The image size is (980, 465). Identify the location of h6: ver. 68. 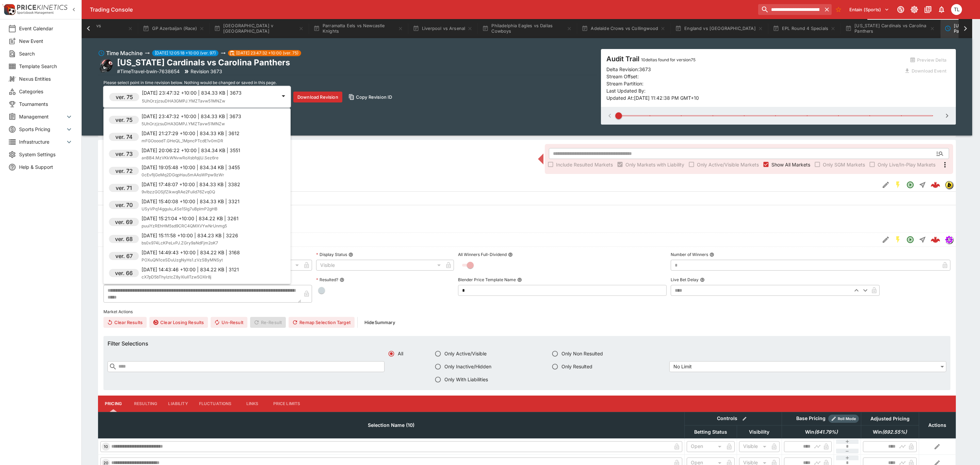
(124, 239).